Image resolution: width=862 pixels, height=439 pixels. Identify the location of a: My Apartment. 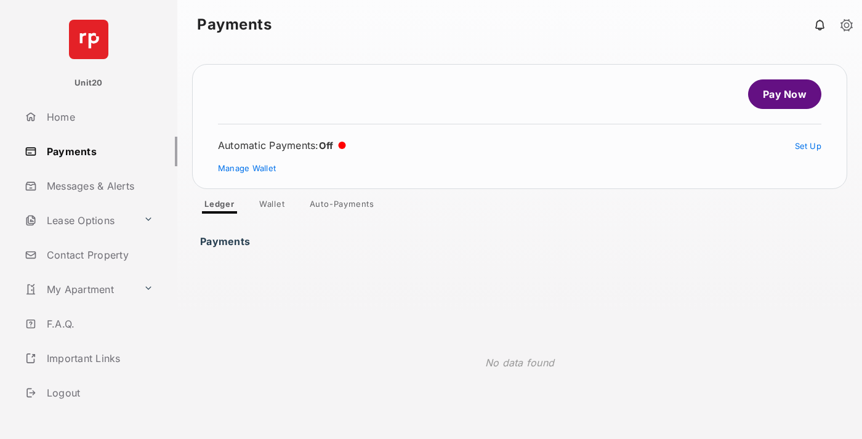
(79, 289).